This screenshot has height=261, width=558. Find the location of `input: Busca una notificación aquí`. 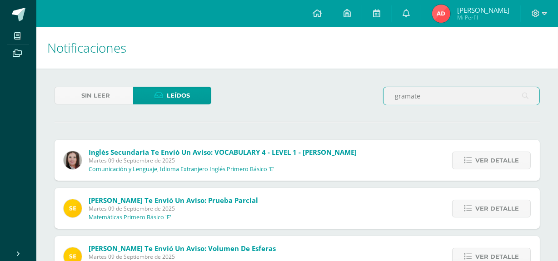

input: Busca una notificación aquí is located at coordinates (461, 96).